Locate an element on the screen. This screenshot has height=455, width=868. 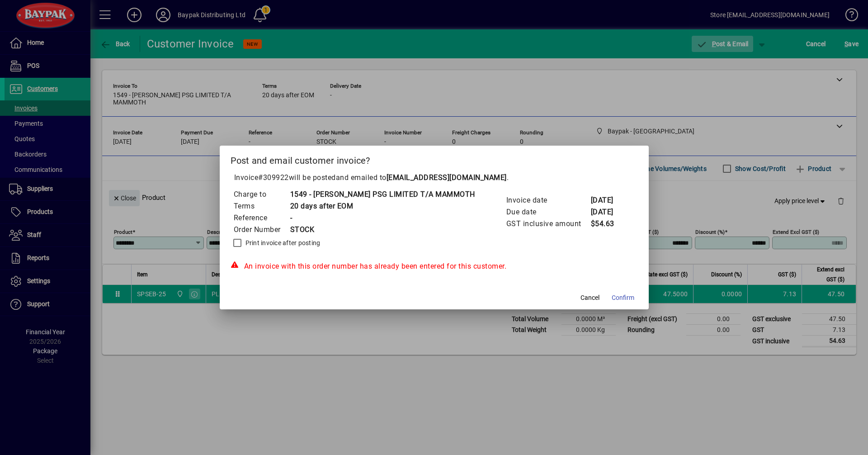
span: Cancel is located at coordinates (590, 297).